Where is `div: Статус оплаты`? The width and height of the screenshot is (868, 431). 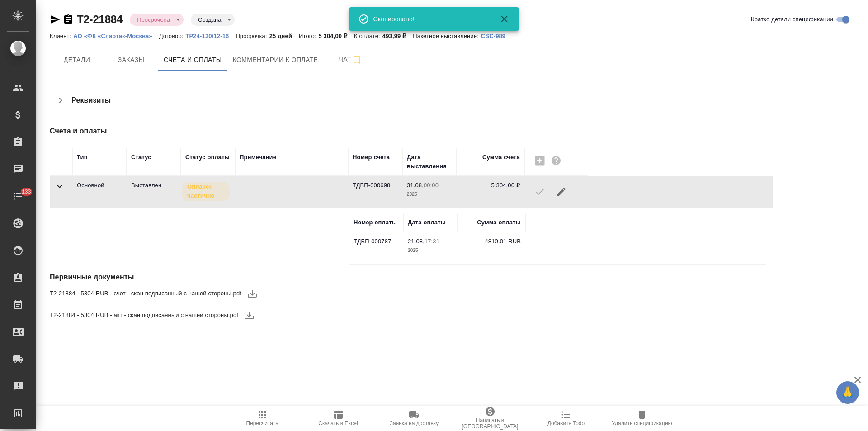
div: Статус оплаты is located at coordinates (208, 158).